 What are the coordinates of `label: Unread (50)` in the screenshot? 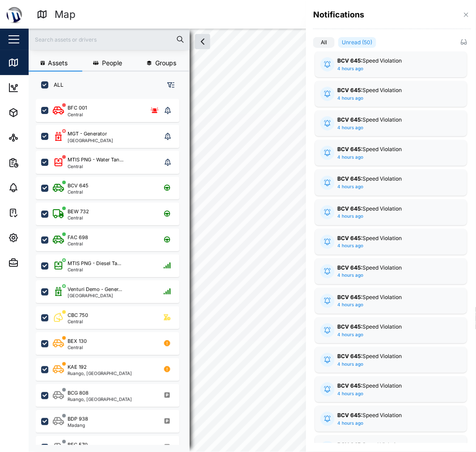 It's located at (357, 43).